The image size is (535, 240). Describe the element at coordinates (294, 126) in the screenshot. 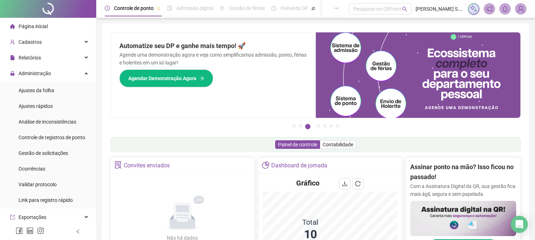

I see `button: 1` at that location.